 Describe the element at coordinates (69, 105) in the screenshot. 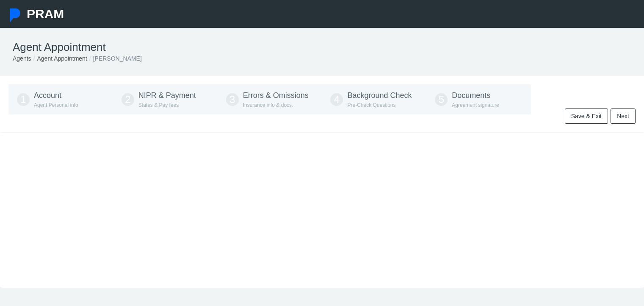

I see `p: Agent Personal info` at that location.